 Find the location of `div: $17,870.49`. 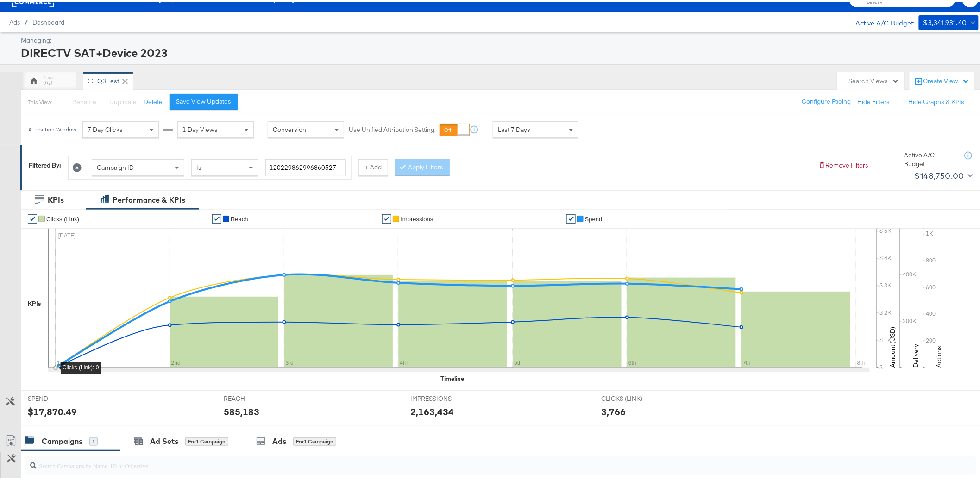

div: $17,870.49 is located at coordinates (52, 409).